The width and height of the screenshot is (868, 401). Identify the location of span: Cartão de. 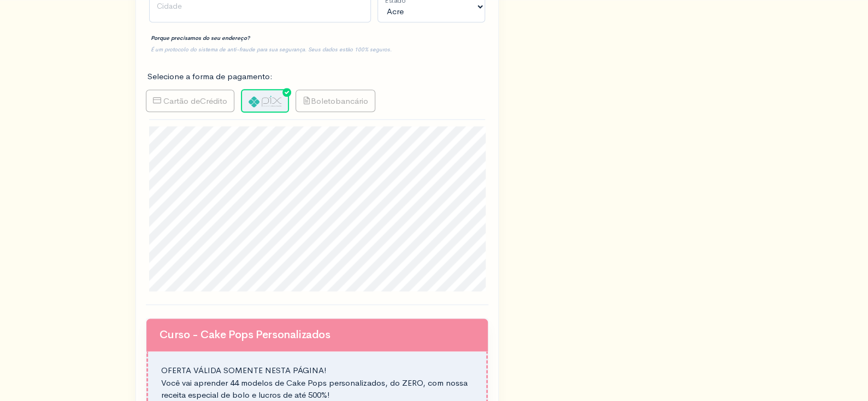
(182, 100).